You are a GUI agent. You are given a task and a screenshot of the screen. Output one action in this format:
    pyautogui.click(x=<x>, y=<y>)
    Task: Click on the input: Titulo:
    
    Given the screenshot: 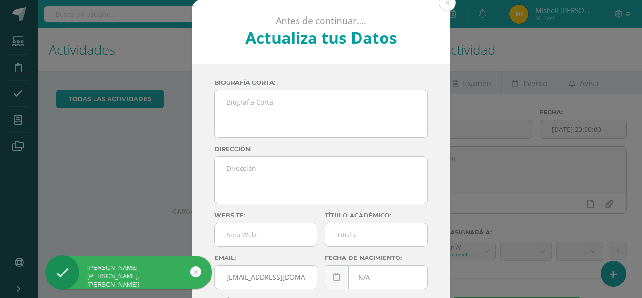 What is the action you would take?
    pyautogui.click(x=376, y=234)
    